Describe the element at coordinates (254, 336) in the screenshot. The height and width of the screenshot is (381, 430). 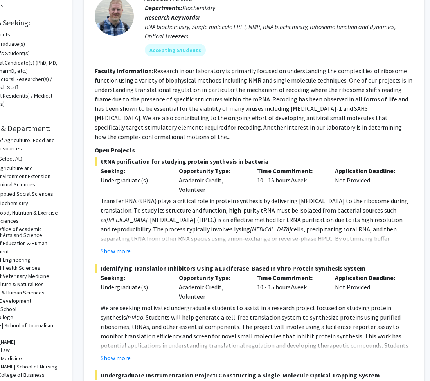
I see `span: . Students will help generate a cell-free translation system to synthesize proteins using purifie...` at that location.